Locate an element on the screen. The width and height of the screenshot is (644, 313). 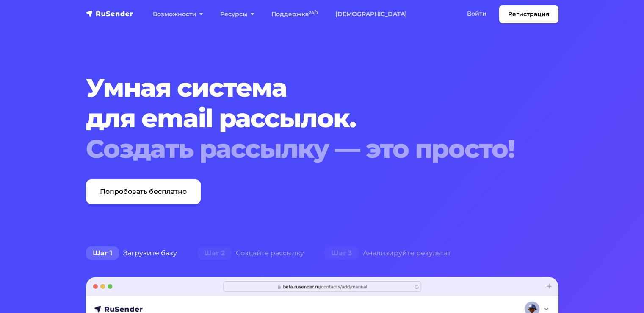
a: Ресурсы is located at coordinates (237, 14).